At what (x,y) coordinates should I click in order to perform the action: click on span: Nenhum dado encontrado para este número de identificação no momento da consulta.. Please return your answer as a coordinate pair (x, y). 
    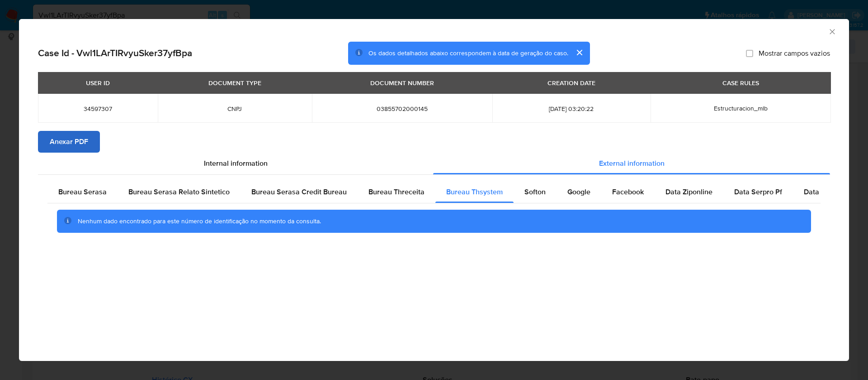
    Looking at the image, I should click on (200, 221).